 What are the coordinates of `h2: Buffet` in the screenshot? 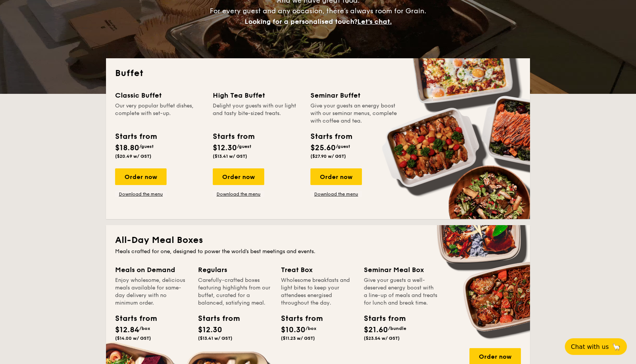 It's located at (318, 74).